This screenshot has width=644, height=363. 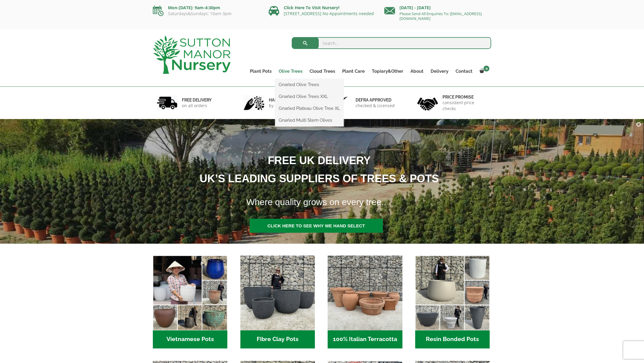 I want to click on img: Home - 1B137C32 8D99 4B1A AA2F 25D5E514E47D 1 105 c, so click(x=364, y=292).